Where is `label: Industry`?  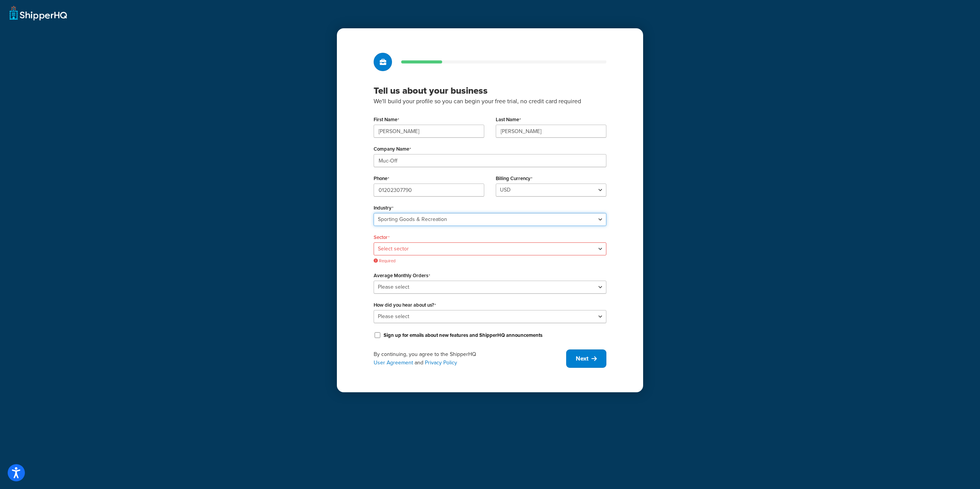 label: Industry is located at coordinates (383, 208).